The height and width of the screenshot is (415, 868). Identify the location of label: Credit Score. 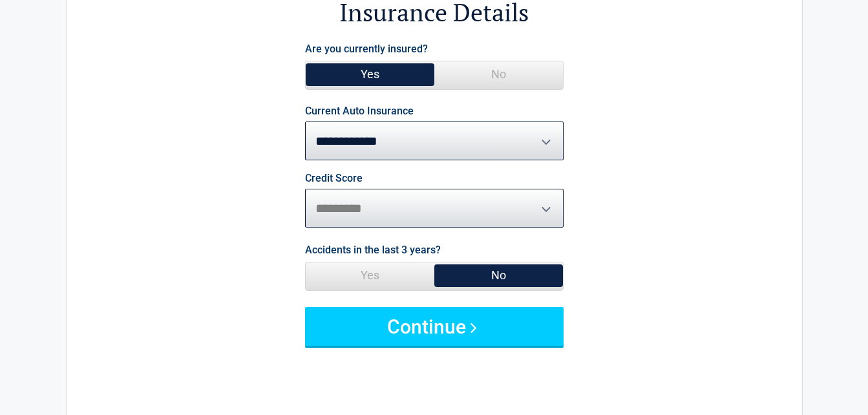
(333, 178).